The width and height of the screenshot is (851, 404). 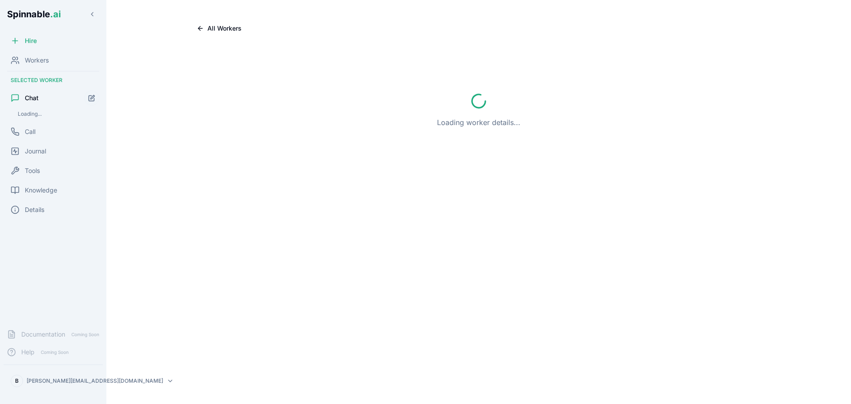 What do you see at coordinates (30, 132) in the screenshot?
I see `span: Call` at bounding box center [30, 132].